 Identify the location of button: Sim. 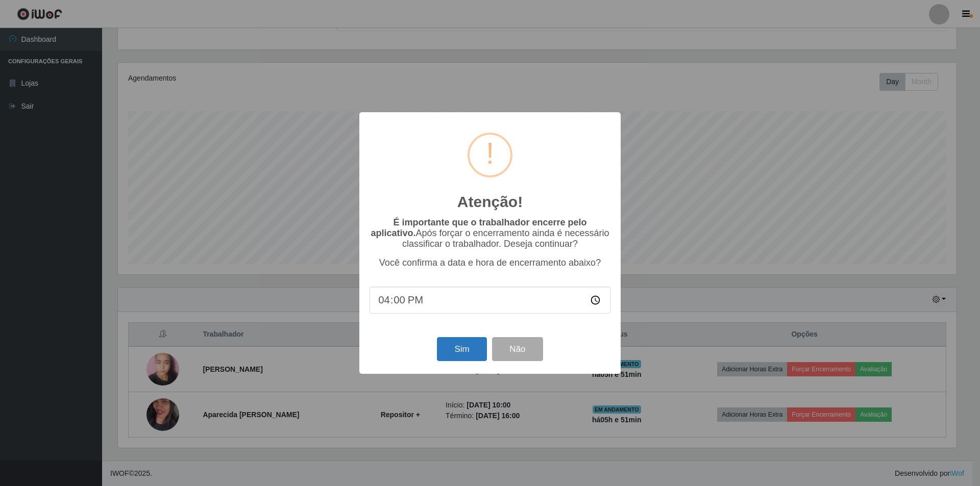
(461, 349).